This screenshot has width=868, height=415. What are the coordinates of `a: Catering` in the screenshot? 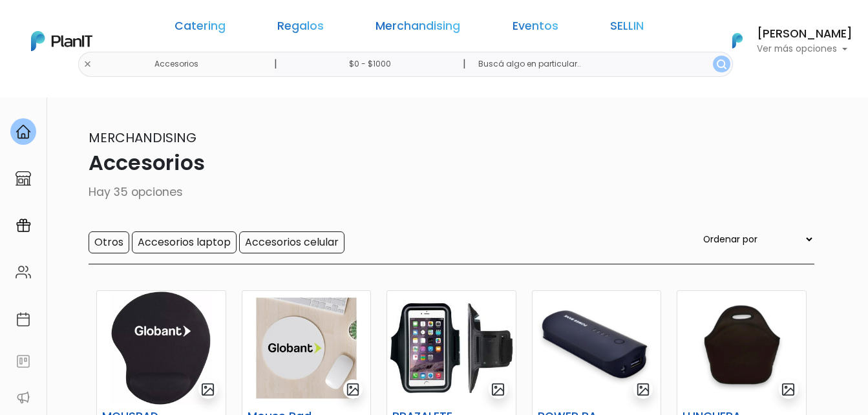 It's located at (200, 29).